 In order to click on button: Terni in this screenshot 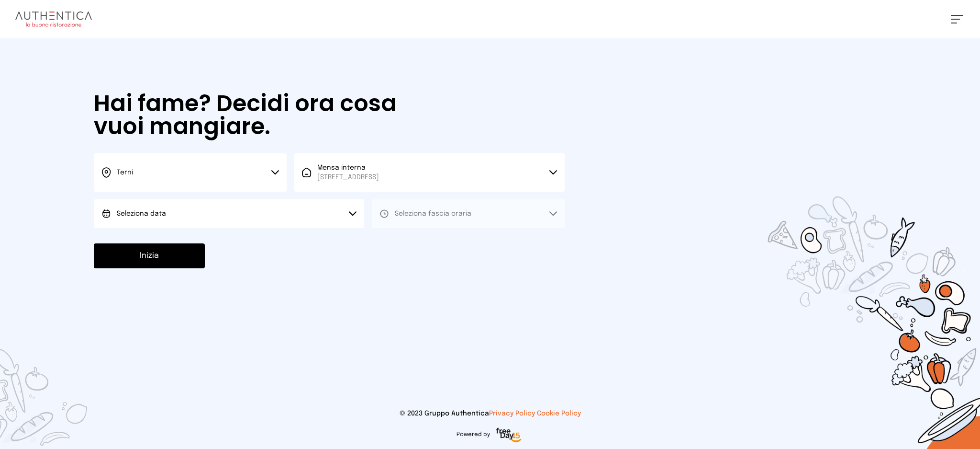, I will do `click(190, 173)`.